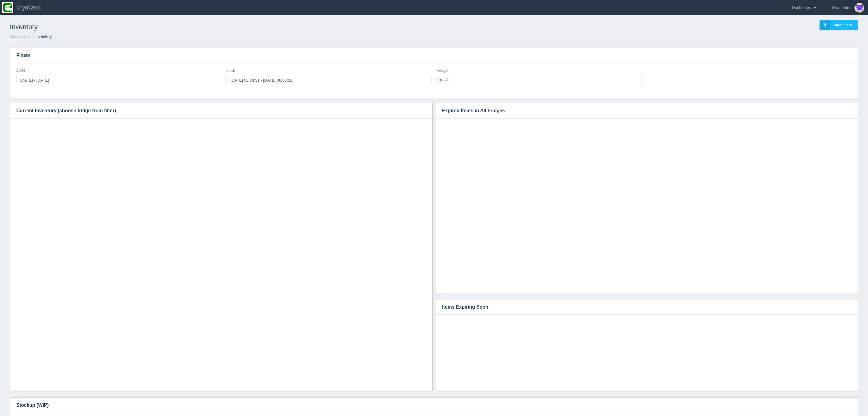 The height and width of the screenshot is (416, 868). I want to click on img: so2zg2bv3y2ub16hxtjr.png, so click(8, 8).